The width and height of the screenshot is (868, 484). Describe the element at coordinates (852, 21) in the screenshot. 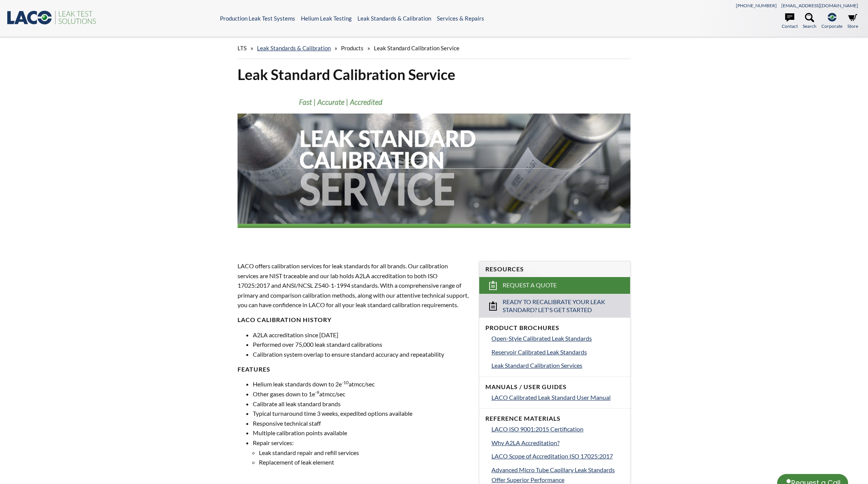

I see `a: Store` at that location.